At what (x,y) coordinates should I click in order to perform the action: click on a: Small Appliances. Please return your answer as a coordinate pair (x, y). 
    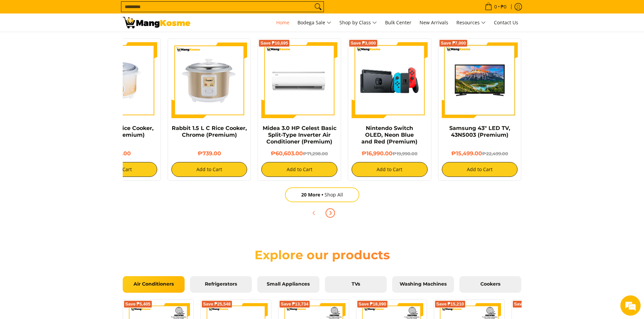
    Looking at the image, I should click on (288, 285).